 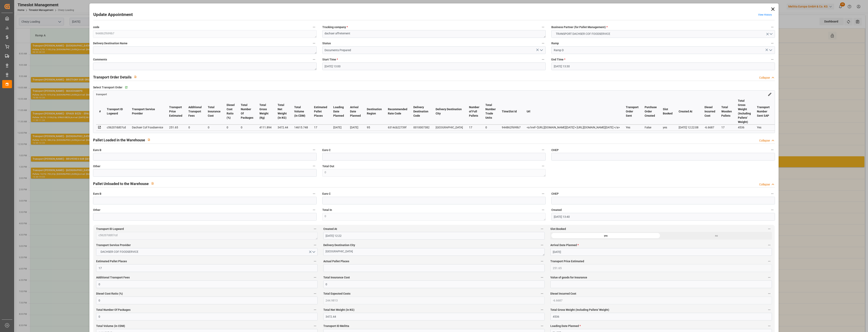 What do you see at coordinates (374, 112) in the screenshot?
I see `th: Destination Region` at bounding box center [374, 112].